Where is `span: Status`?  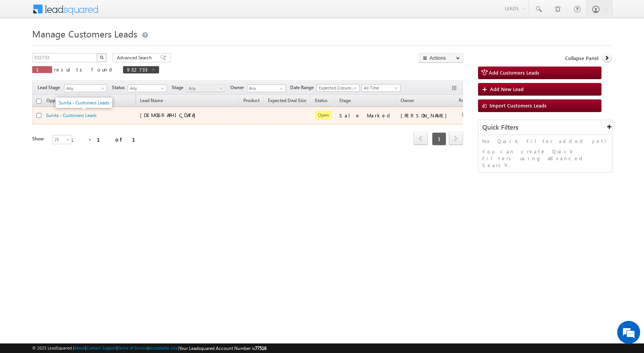
span: Status is located at coordinates (120, 87).